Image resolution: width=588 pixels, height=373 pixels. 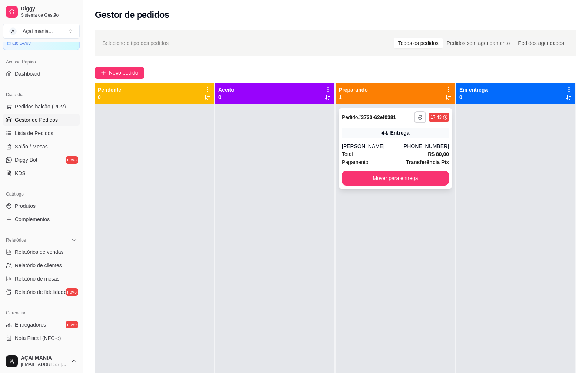 What do you see at coordinates (36, 120) in the screenshot?
I see `span: Gestor de Pedidos` at bounding box center [36, 120].